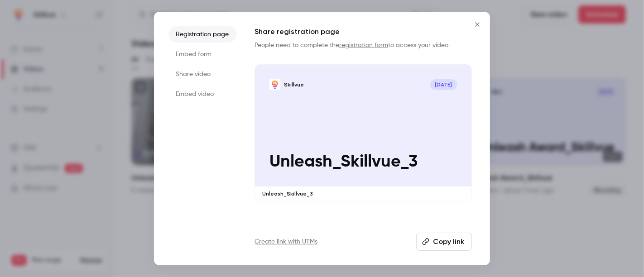 This screenshot has height=277, width=644. Describe the element at coordinates (478, 24) in the screenshot. I see `button: Close` at that location.